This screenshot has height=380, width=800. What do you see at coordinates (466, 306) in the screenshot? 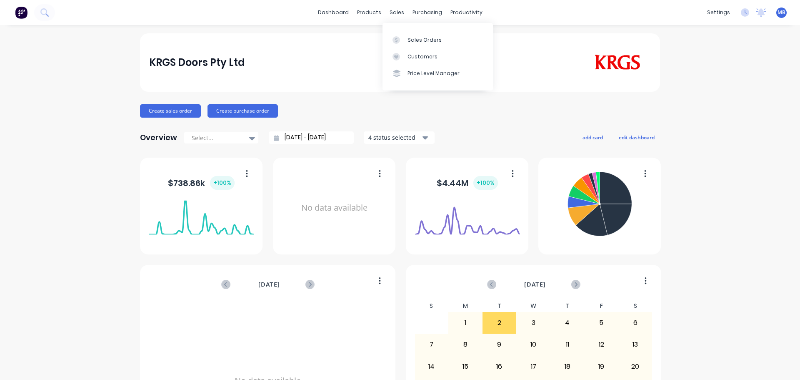
I see `div: M` at bounding box center [466, 306].